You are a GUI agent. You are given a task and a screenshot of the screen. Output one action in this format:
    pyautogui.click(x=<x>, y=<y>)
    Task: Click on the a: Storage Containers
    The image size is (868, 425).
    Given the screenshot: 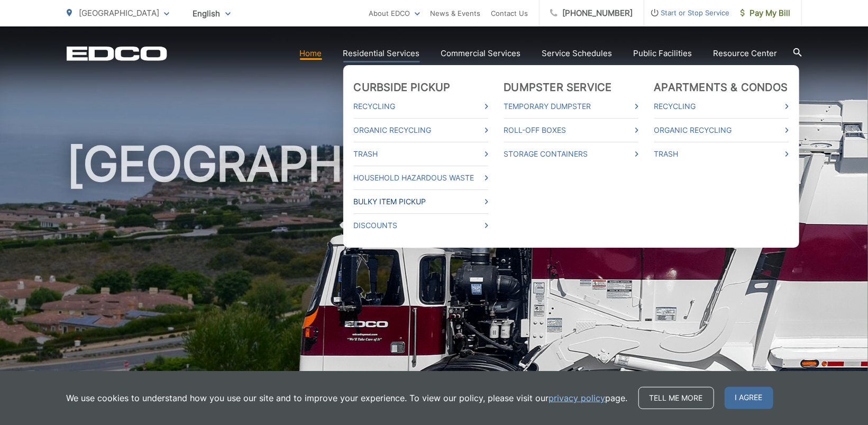 What is the action you would take?
    pyautogui.click(x=571, y=154)
    